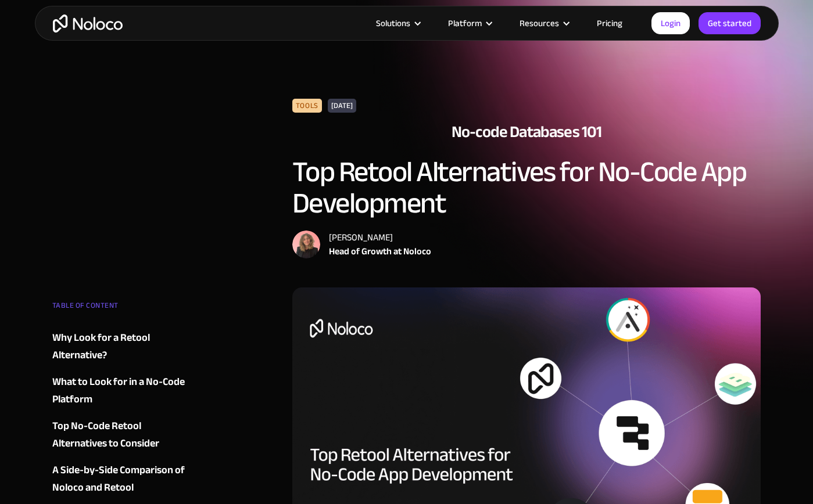  What do you see at coordinates (122, 347) in the screenshot?
I see `a: Why Look for a Retool Alternative?` at bounding box center [122, 347].